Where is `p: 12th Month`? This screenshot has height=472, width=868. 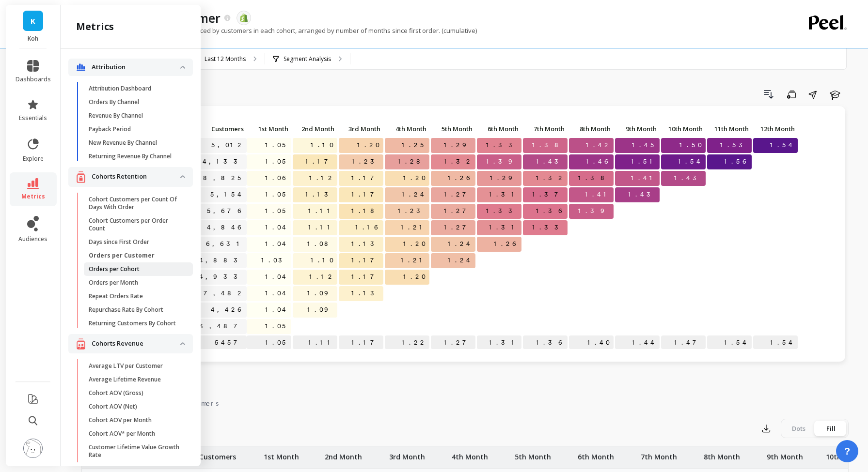
p: 12th Month is located at coordinates (775, 129).